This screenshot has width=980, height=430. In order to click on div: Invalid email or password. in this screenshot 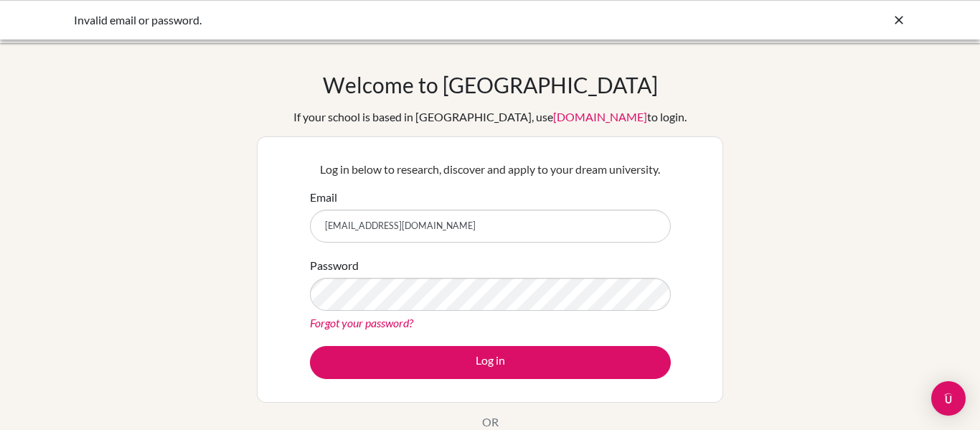, I will do `click(382, 20)`.